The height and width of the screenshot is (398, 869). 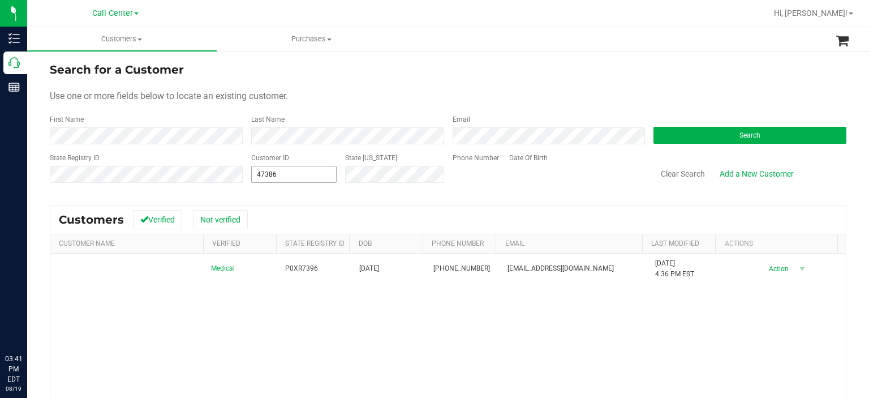 What do you see at coordinates (14, 87) in the screenshot?
I see `inline-svg: Reports` at bounding box center [14, 87].